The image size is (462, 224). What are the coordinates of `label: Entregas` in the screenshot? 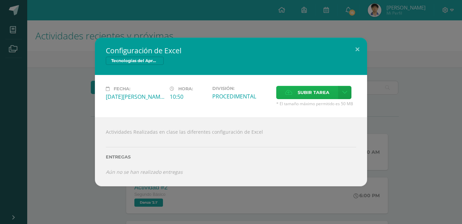 It's located at (231, 157).